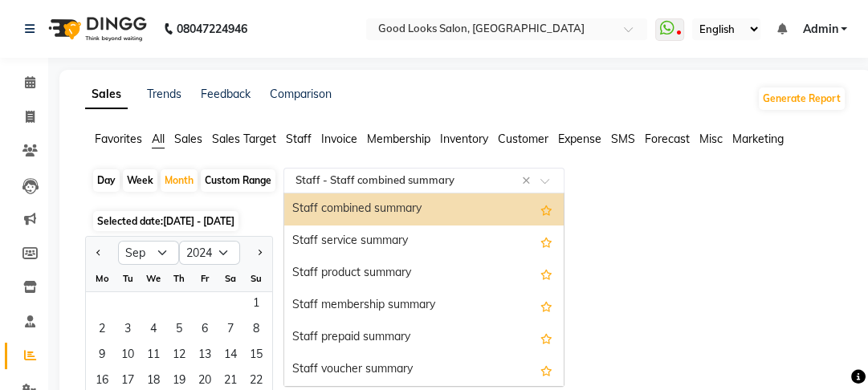 The width and height of the screenshot is (868, 390). I want to click on div: Custom Range, so click(237, 181).